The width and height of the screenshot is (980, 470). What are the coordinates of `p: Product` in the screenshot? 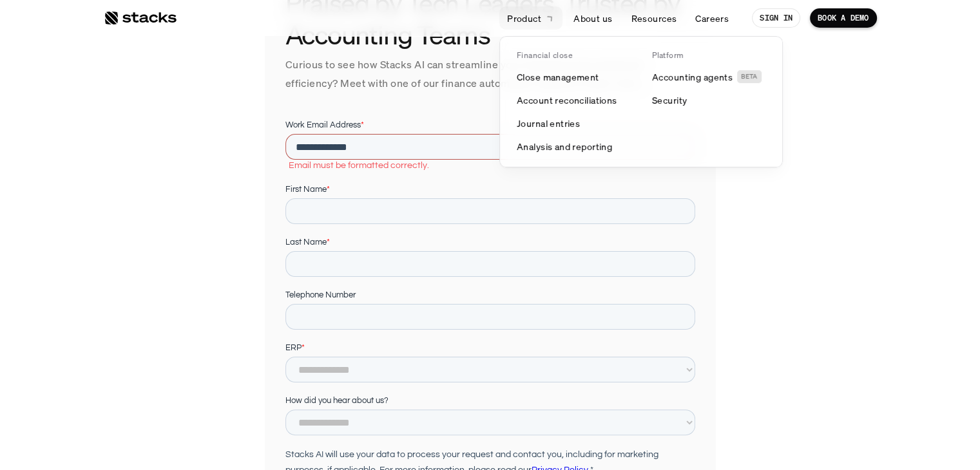 It's located at (524, 18).